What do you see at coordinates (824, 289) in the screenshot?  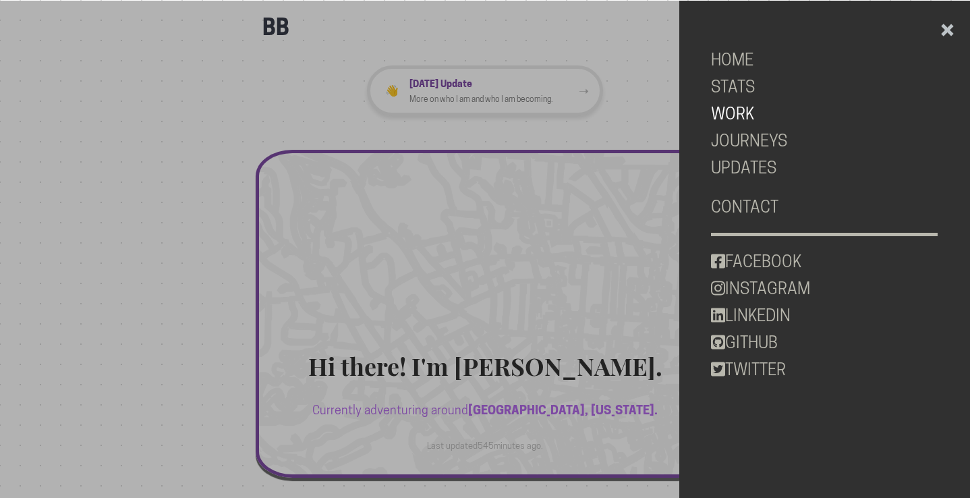 I see `a: INSTAGRAM` at bounding box center [824, 289].